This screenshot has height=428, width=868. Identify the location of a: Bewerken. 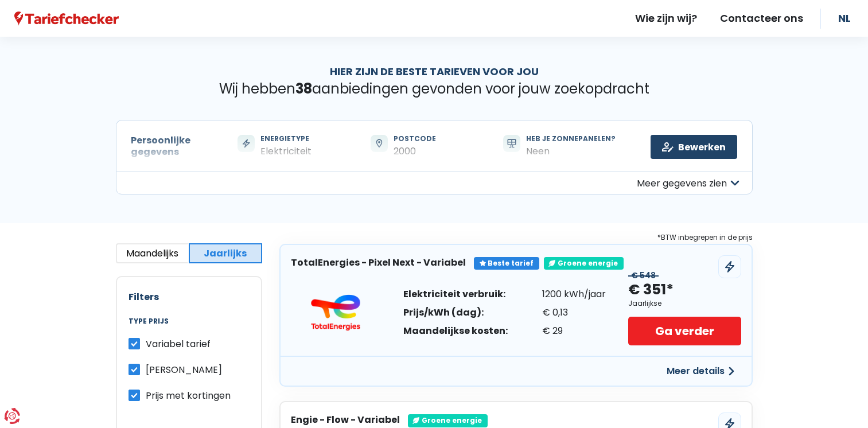
(693, 147).